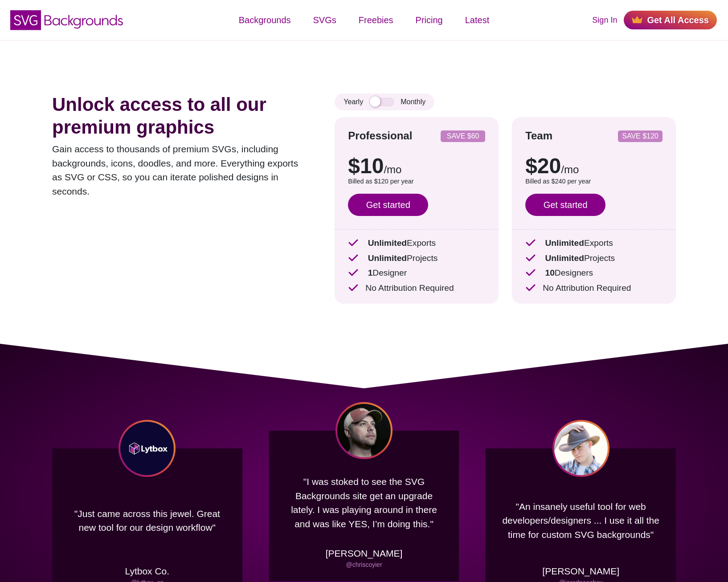 The height and width of the screenshot is (582, 728). What do you see at coordinates (364, 503) in the screenshot?
I see `p: "I was stoked to see the SVG Backgrounds site get an upgrade lately. I was playing around in ther...` at bounding box center [364, 503].